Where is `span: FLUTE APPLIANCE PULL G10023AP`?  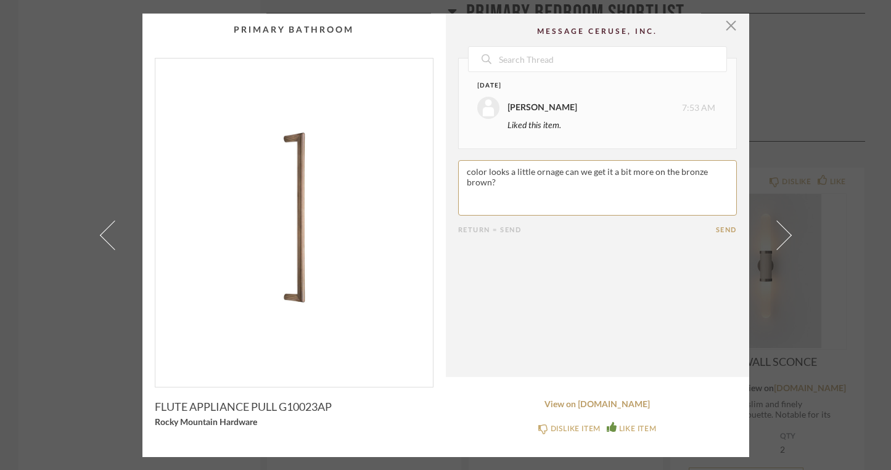 span: FLUTE APPLIANCE PULL G10023AP is located at coordinates (243, 407).